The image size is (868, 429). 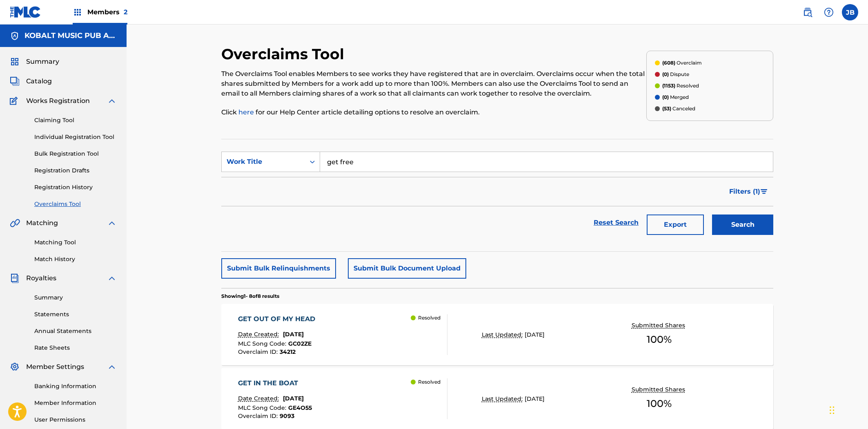 I want to click on a: Reset Search, so click(x=616, y=223).